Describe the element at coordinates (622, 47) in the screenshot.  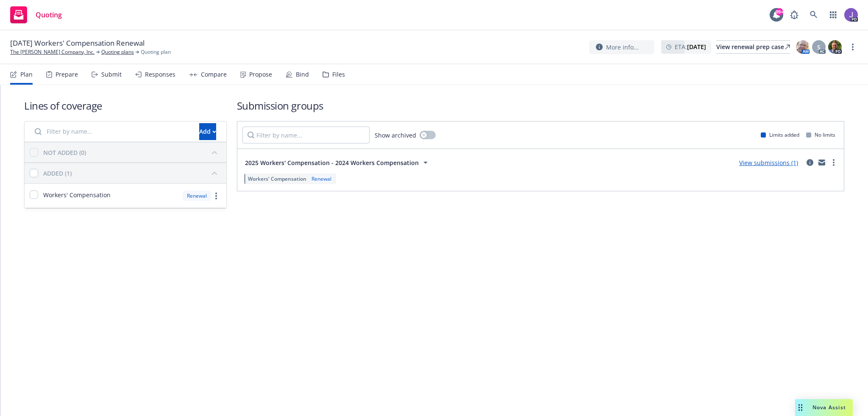
I see `span: More info...` at that location.